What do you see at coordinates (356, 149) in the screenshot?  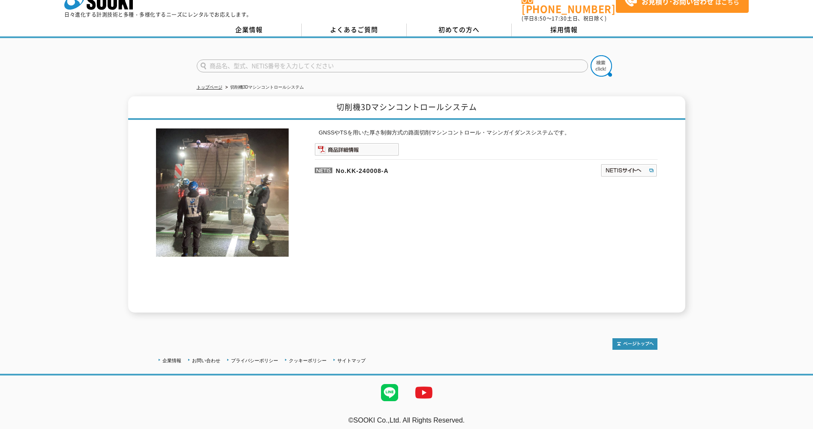 I see `img: 商品詳細情報システム` at bounding box center [356, 149].